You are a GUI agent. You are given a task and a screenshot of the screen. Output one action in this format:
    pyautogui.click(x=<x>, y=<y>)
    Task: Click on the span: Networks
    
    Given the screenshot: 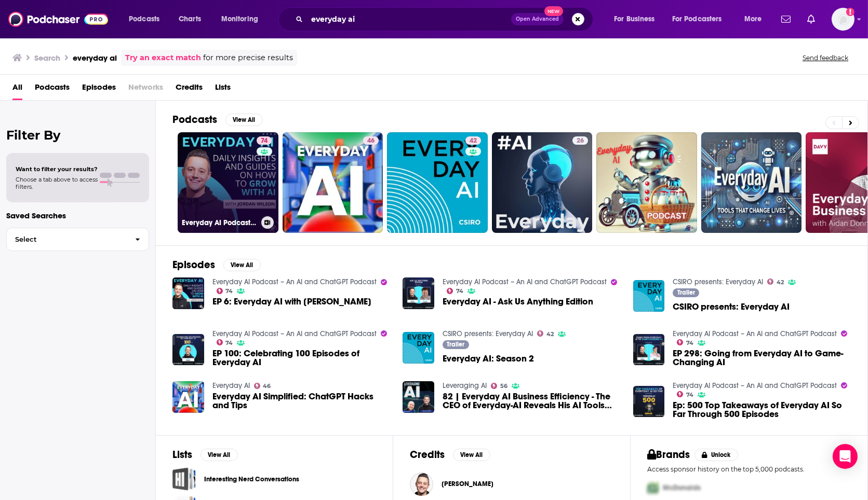 What is the action you would take?
    pyautogui.click(x=145, y=89)
    